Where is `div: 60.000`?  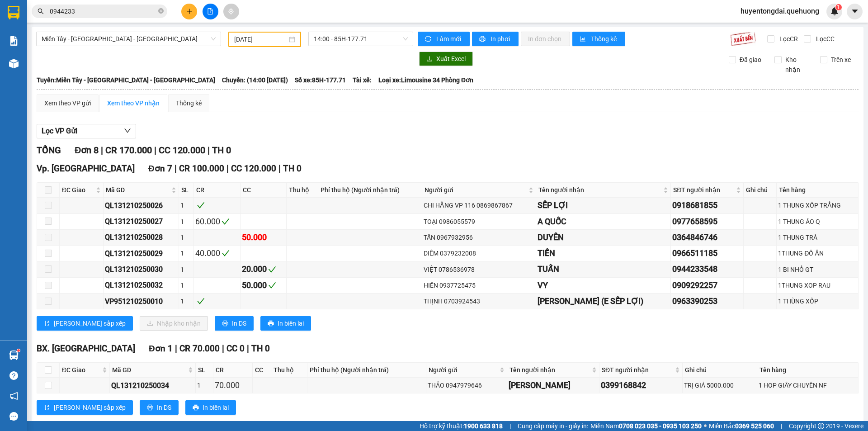 div: 60.000 is located at coordinates (217, 222).